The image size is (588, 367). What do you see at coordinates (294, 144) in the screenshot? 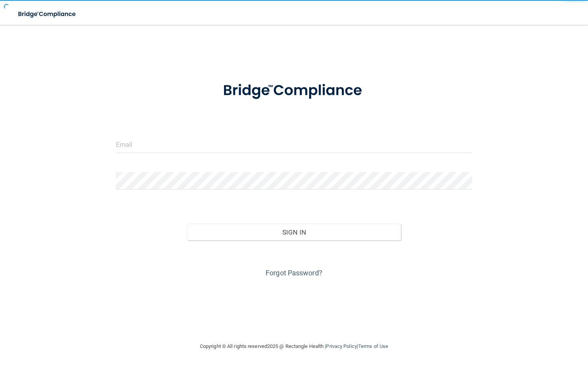
I see `input: Email` at bounding box center [294, 144].